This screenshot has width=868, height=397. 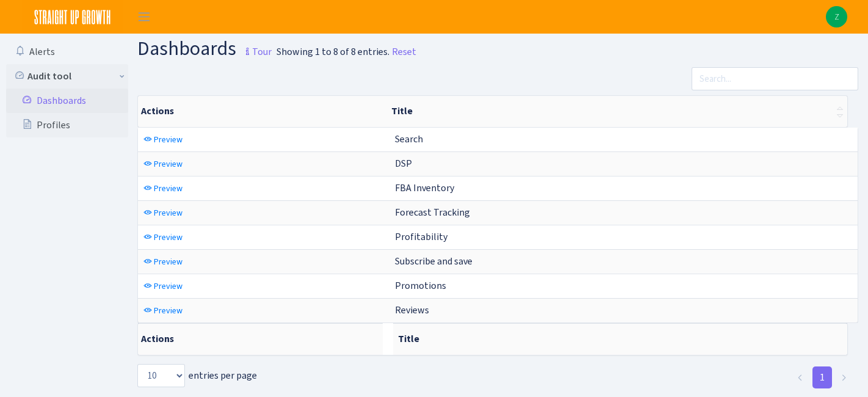 What do you see at coordinates (421, 285) in the screenshot?
I see `span: Promotions` at bounding box center [421, 285].